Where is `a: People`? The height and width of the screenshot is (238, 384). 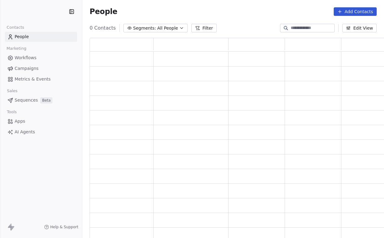
a: People is located at coordinates (41, 37).